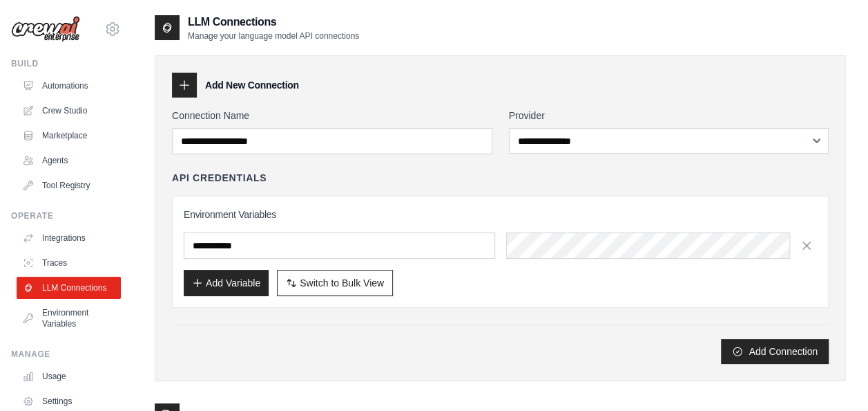 This screenshot has height=411, width=868. What do you see at coordinates (274, 36) in the screenshot?
I see `p: Manage your language model API connections` at bounding box center [274, 36].